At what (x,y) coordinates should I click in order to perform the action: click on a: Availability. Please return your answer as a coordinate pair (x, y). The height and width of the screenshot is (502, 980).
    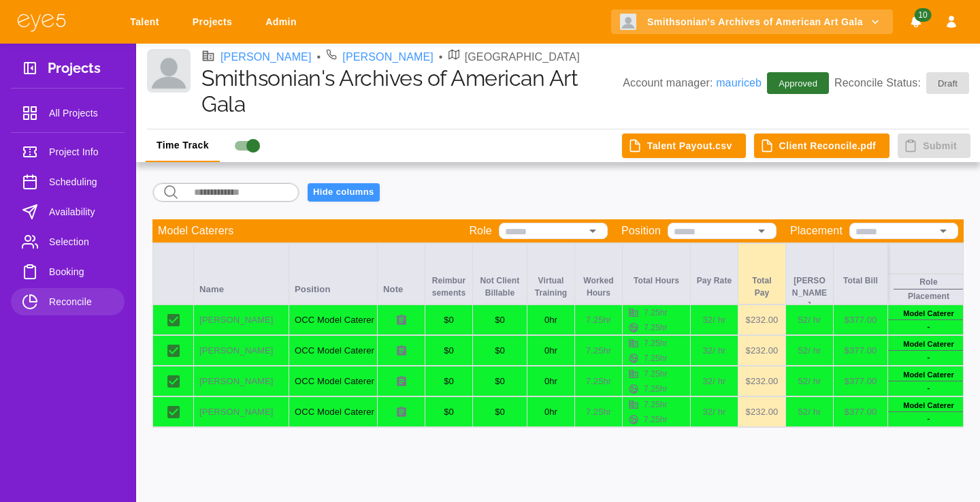
    Looking at the image, I should click on (67, 212).